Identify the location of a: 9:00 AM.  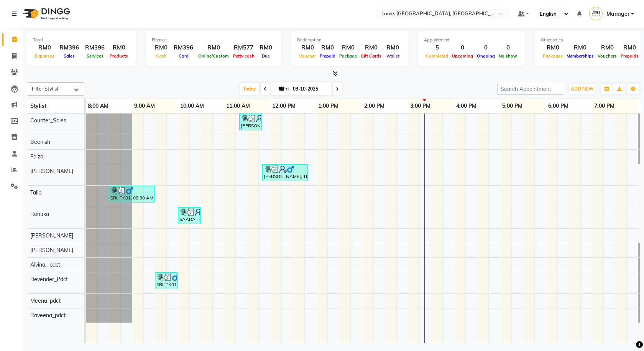
(145, 106).